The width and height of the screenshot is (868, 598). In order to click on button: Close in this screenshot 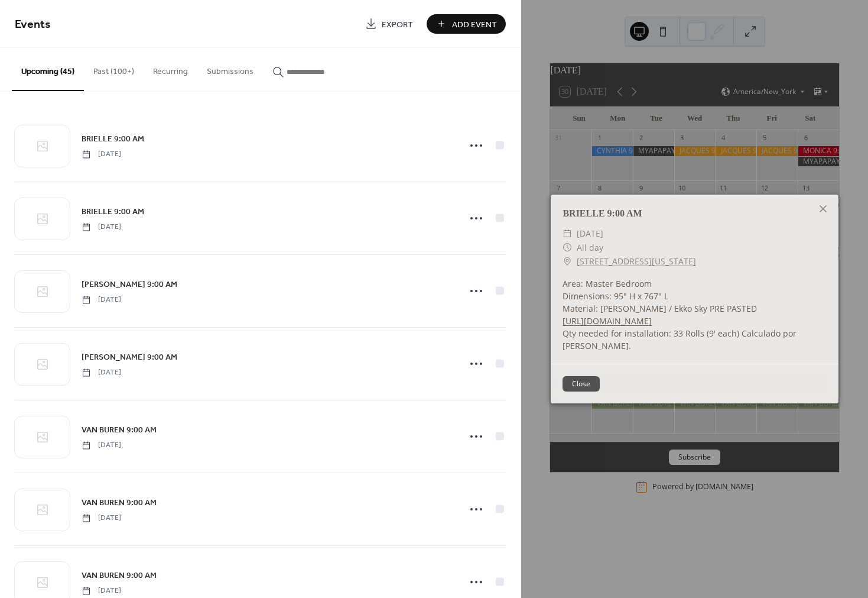, I will do `click(581, 384)`.